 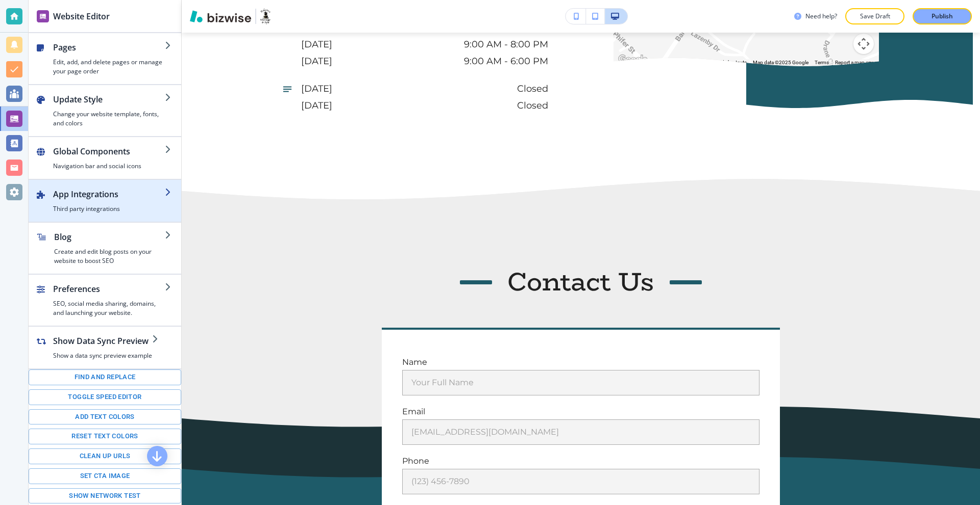 I want to click on h2: Global Components, so click(x=109, y=152).